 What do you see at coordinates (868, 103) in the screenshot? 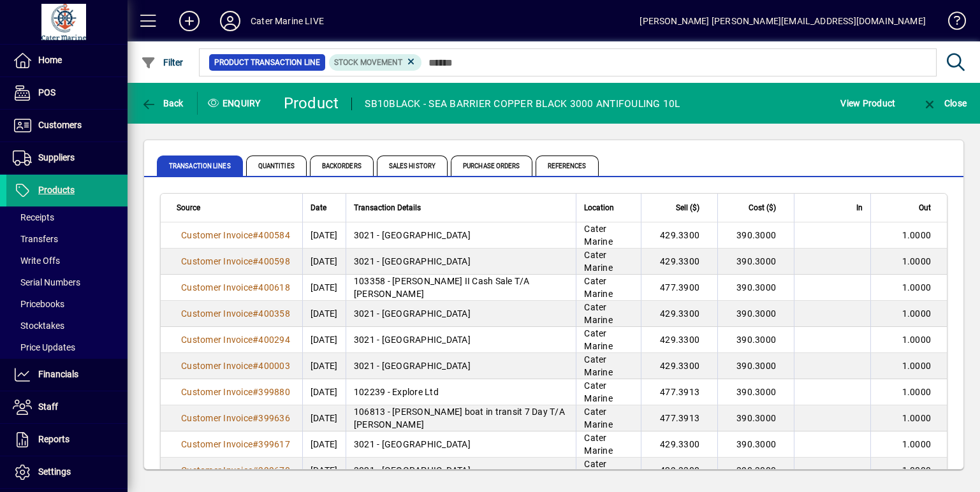
I see `button: View Product` at bounding box center [868, 103].